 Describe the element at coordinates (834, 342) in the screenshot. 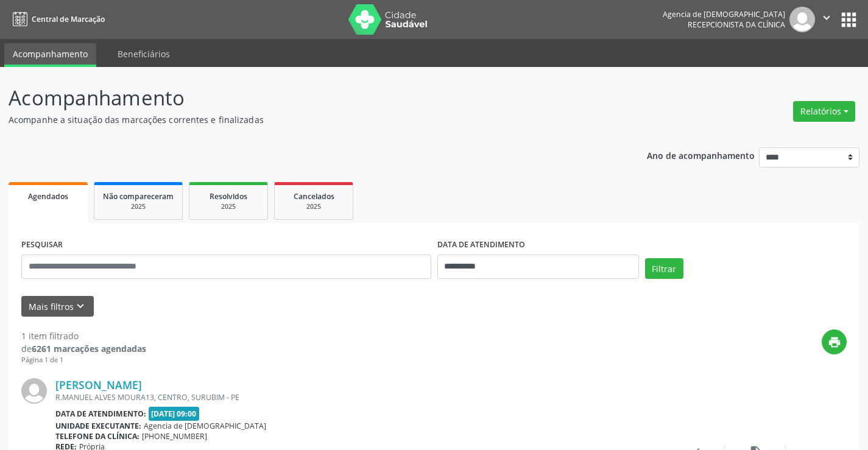

I see `button: print` at that location.